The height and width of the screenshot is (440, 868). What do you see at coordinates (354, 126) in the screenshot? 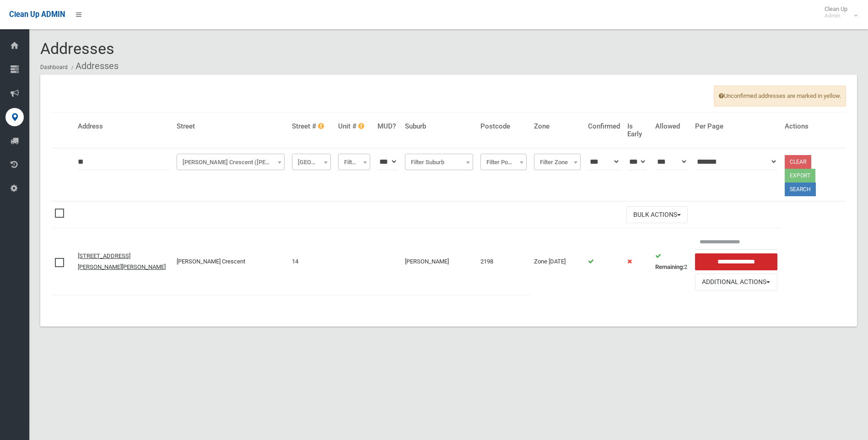
I see `h4: Unit #` at bounding box center [354, 126].